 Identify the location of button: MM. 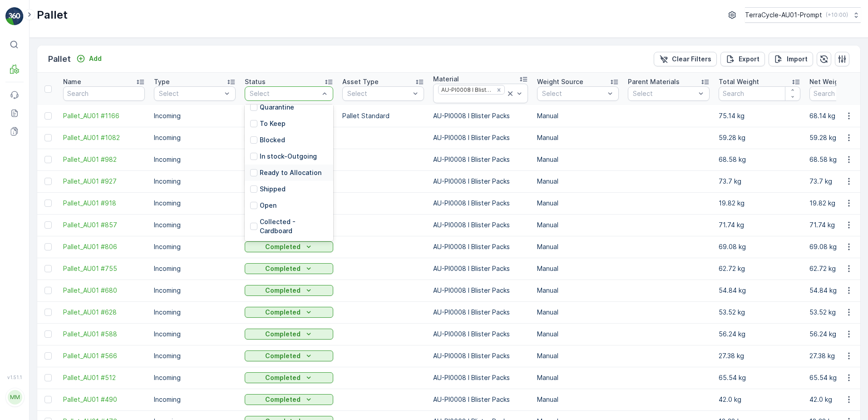
(15, 397).